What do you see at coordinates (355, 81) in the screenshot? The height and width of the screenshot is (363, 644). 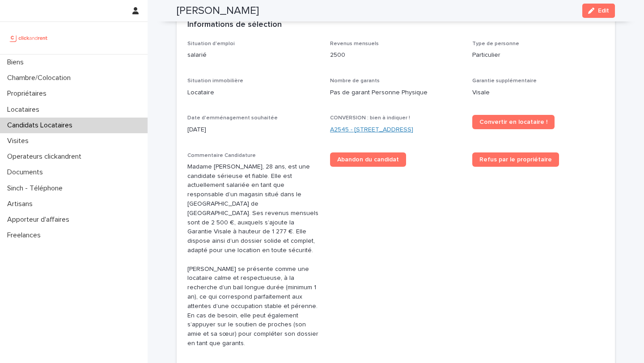 I see `span: Nombre de garants` at bounding box center [355, 81].